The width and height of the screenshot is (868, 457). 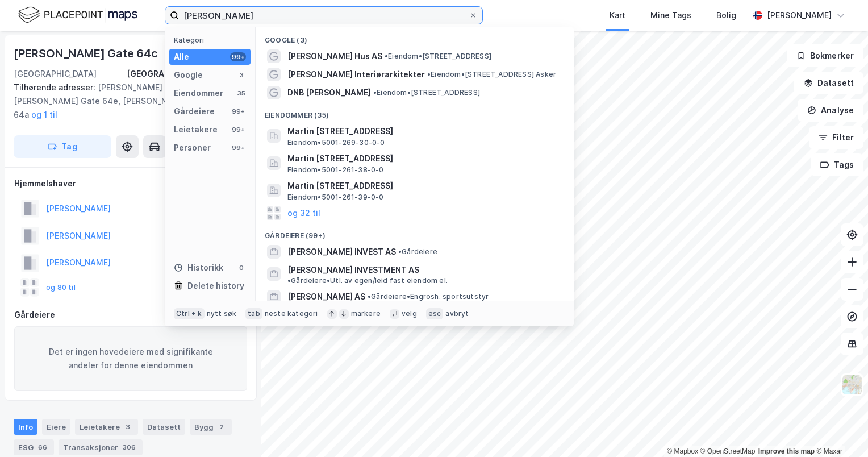 I want to click on span: Eiendom • 5001-269-30-0-0, so click(x=336, y=143).